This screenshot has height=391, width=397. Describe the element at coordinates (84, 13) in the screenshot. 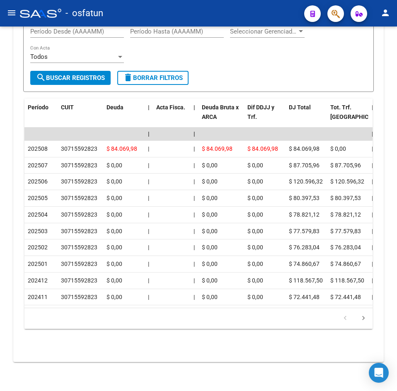

I see `span: - osfatun` at that location.